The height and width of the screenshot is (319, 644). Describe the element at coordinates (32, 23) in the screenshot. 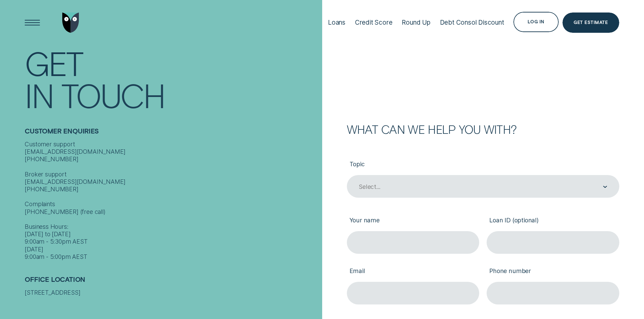

I see `button: Open Menu` at that location.